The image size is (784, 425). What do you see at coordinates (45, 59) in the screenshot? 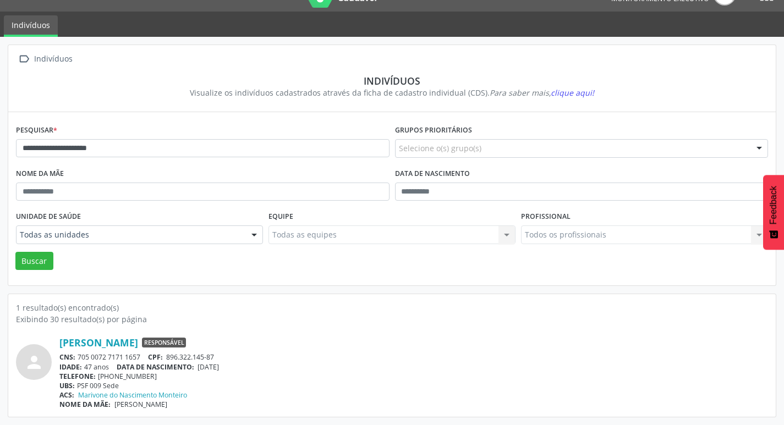
I see `a:  Indivíduos` at bounding box center [45, 59].